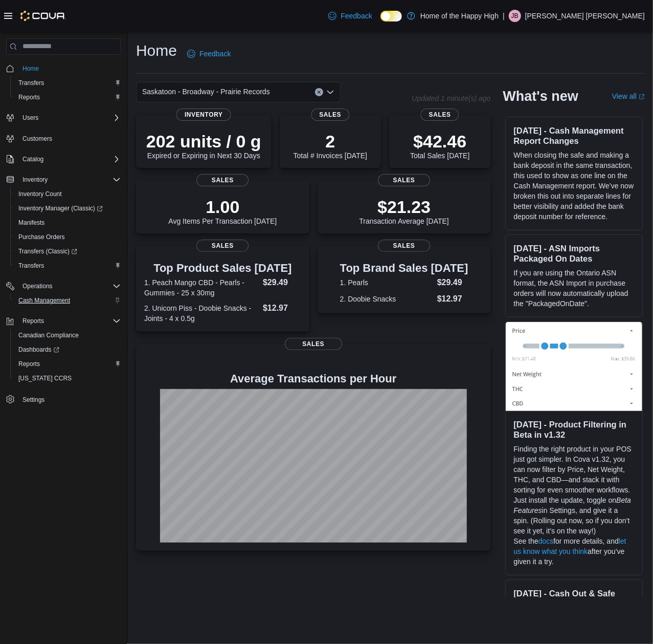  What do you see at coordinates (515, 16) in the screenshot?
I see `span: JB` at bounding box center [515, 16].